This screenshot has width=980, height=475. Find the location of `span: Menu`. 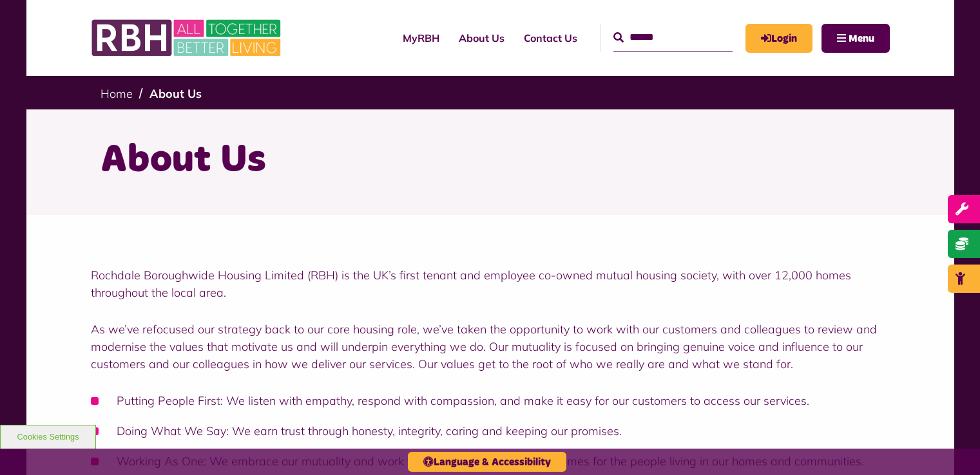

span: Menu is located at coordinates (862, 39).